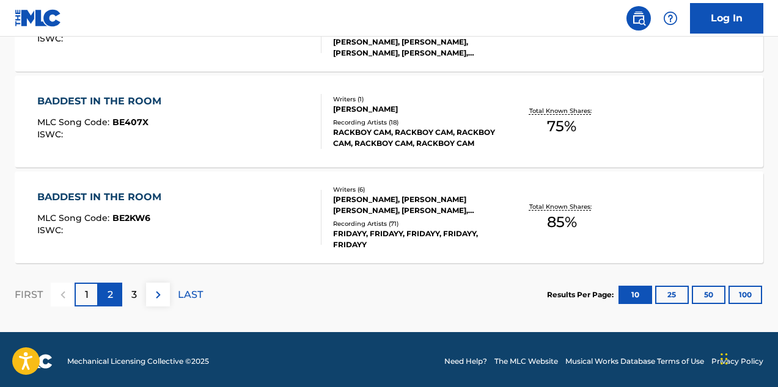  I want to click on div: Drag, so click(724, 359).